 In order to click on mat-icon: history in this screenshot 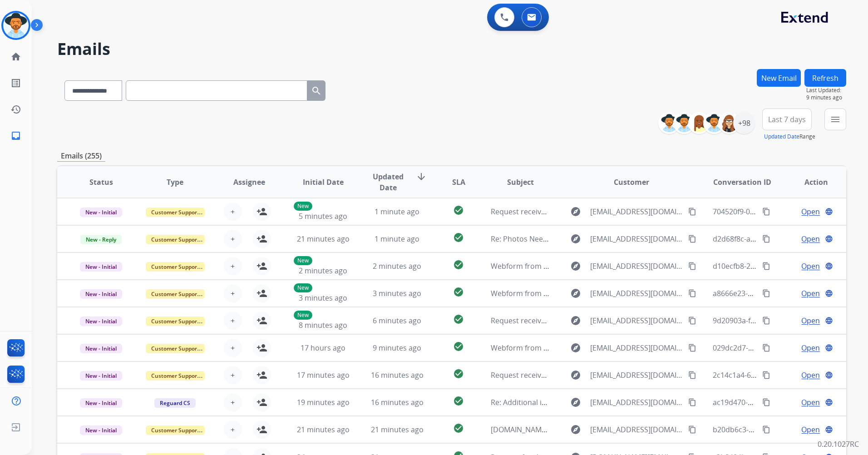, I will do `click(16, 110)`.